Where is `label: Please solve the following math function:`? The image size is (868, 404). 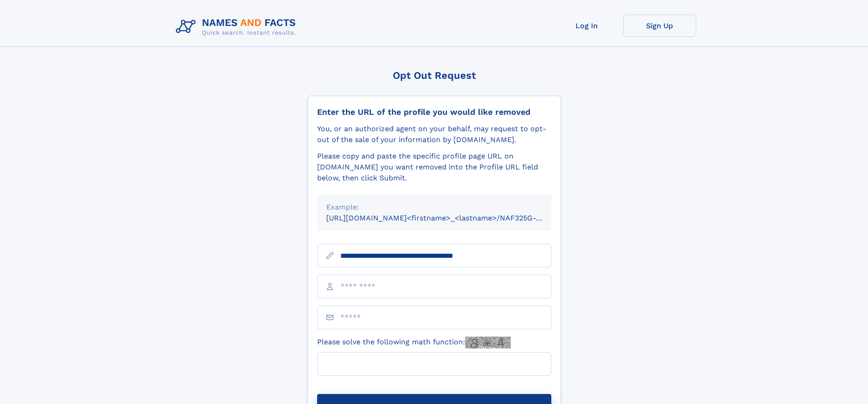 label: Please solve the following math function: is located at coordinates (414, 342).